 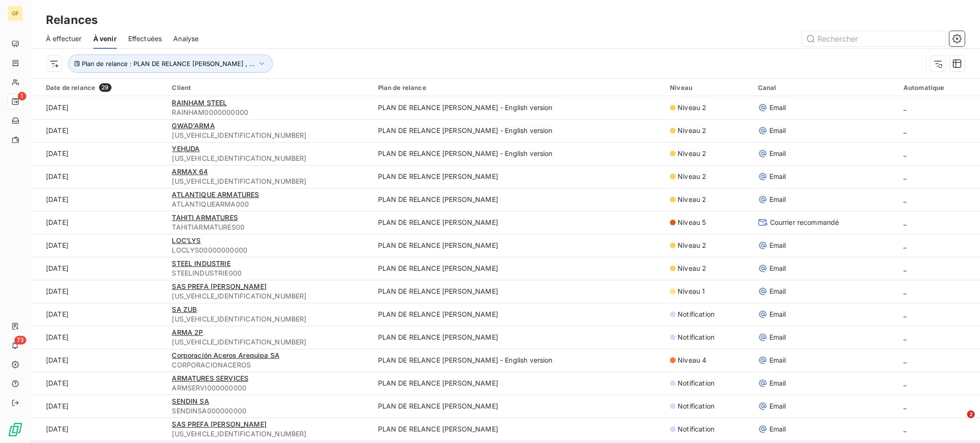 I want to click on span: 1, so click(x=22, y=96).